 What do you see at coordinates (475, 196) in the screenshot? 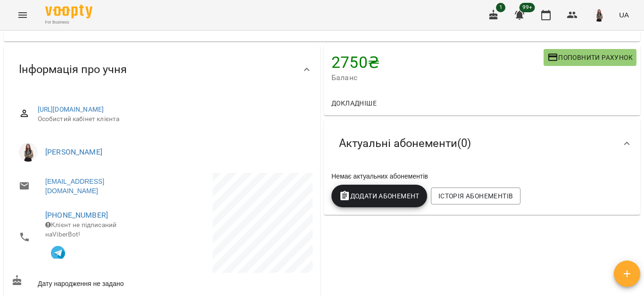
I see `span: Історія абонементів` at bounding box center [475, 196].